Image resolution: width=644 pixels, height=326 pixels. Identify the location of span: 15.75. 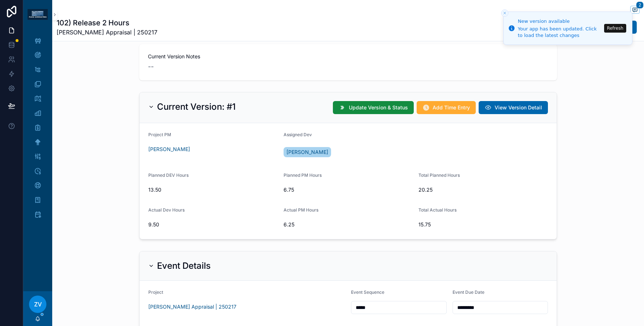
(483, 225).